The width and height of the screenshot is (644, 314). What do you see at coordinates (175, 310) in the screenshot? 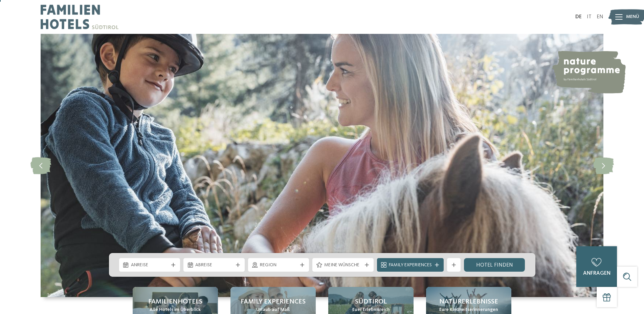
I see `span: Alle Hotels im Überblick` at bounding box center [175, 310].